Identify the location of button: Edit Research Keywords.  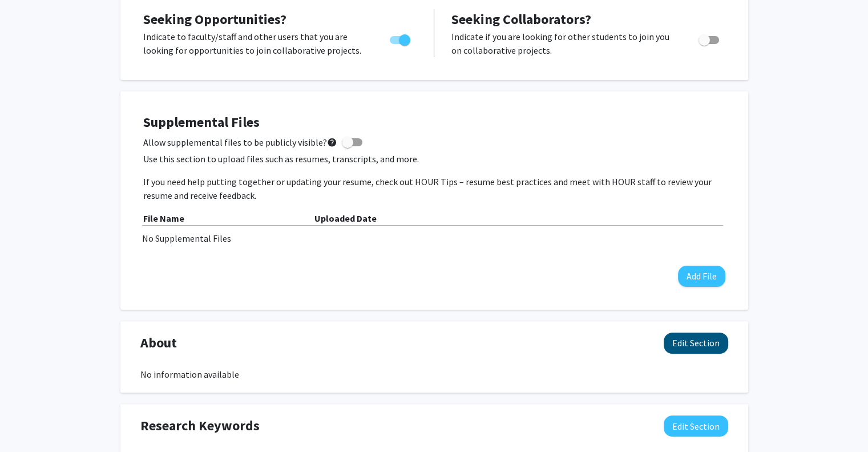
(695, 426).